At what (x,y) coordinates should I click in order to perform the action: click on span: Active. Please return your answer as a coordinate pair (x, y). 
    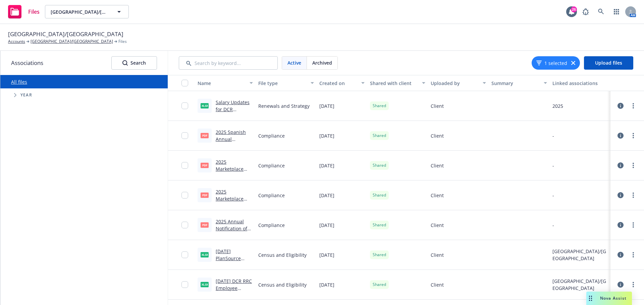
    Looking at the image, I should click on (294, 63).